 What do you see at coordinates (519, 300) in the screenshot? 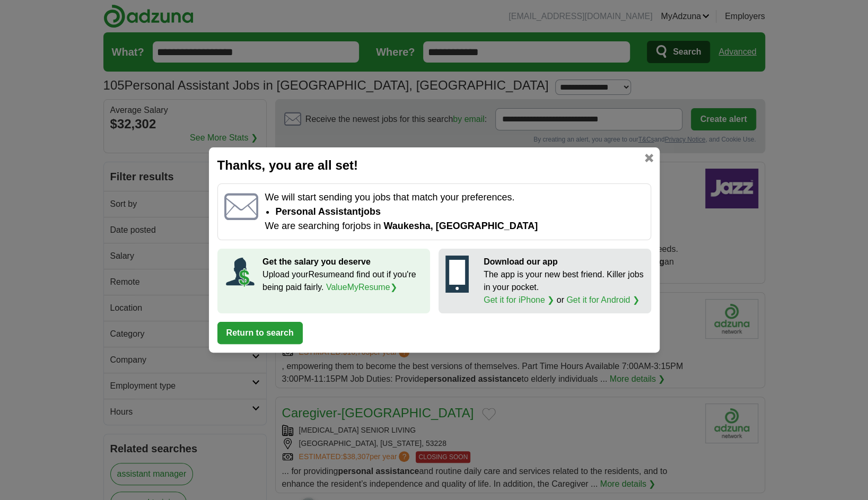
I see `a: Get it for iPhone ❯` at bounding box center [519, 300].